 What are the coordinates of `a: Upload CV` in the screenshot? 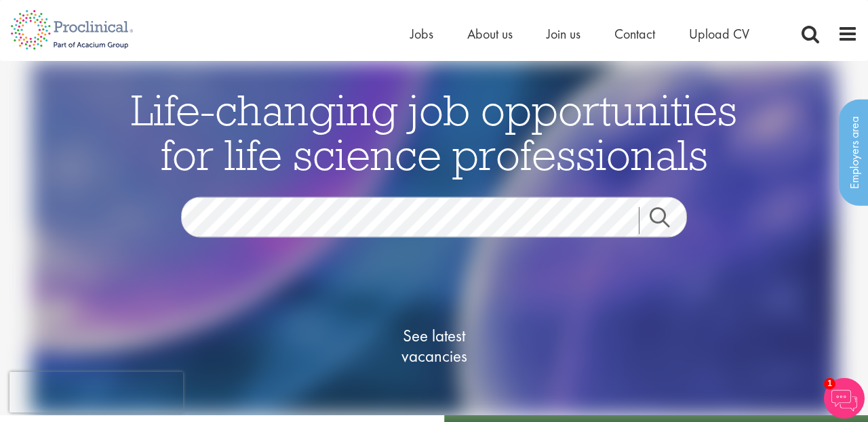 It's located at (719, 34).